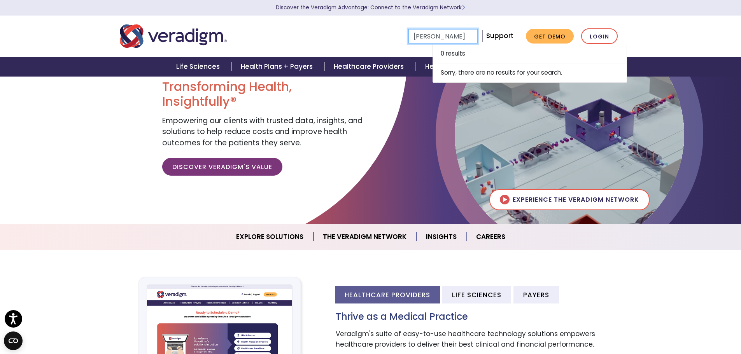 This screenshot has height=354, width=741. Describe the element at coordinates (463, 7) in the screenshot. I see `span: Learn More` at that location.